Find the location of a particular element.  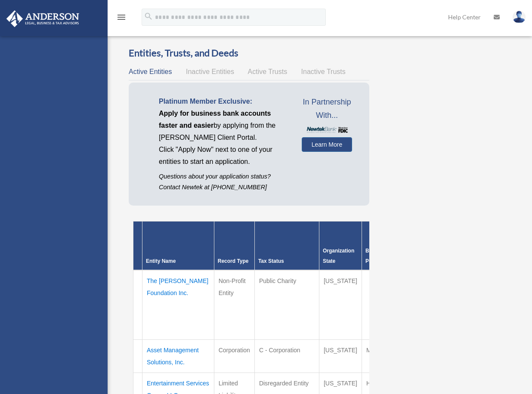

td: Management is located at coordinates (383, 356).